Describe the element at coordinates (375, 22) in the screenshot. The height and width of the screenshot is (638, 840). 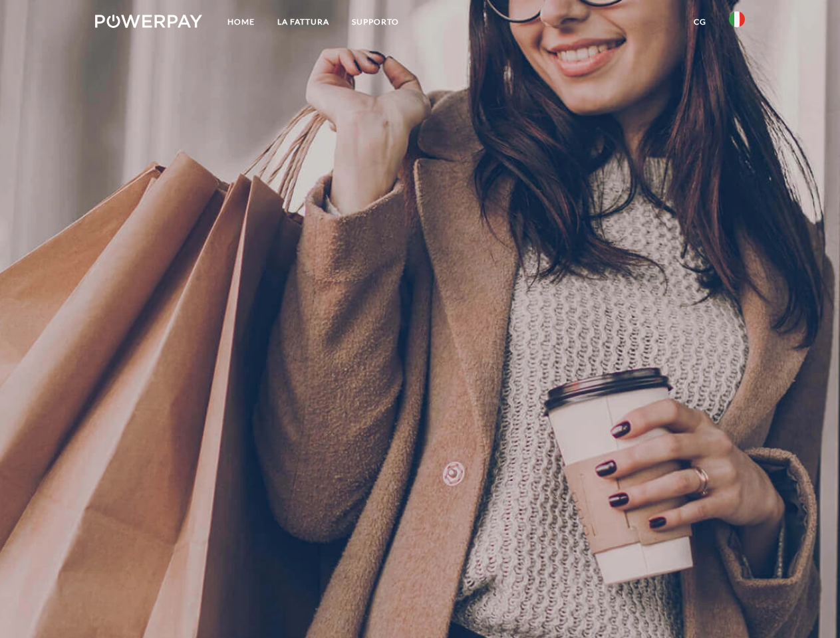
I see `a: Supporto` at that location.